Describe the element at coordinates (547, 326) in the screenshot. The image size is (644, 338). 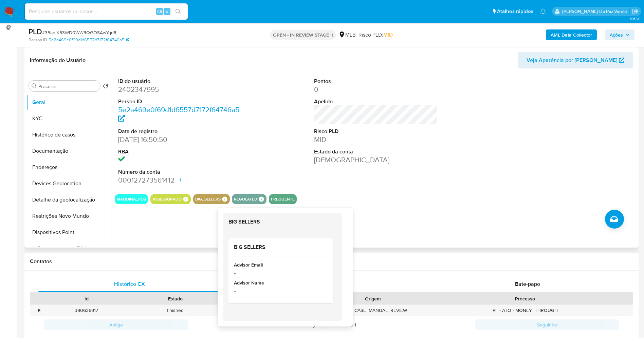
I see `button: Seguindo` at that location.